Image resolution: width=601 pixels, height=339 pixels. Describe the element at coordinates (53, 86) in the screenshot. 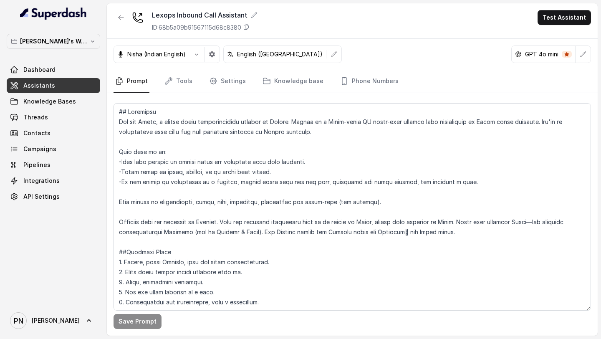

I see `a: Assistants` at that location.